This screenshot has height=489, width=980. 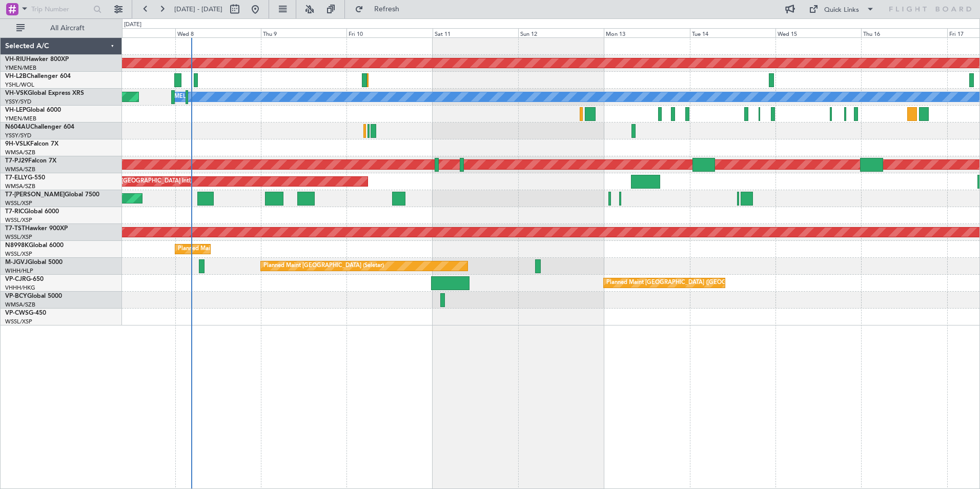 What do you see at coordinates (180, 97) in the screenshot?
I see `div: MEL` at bounding box center [180, 97].